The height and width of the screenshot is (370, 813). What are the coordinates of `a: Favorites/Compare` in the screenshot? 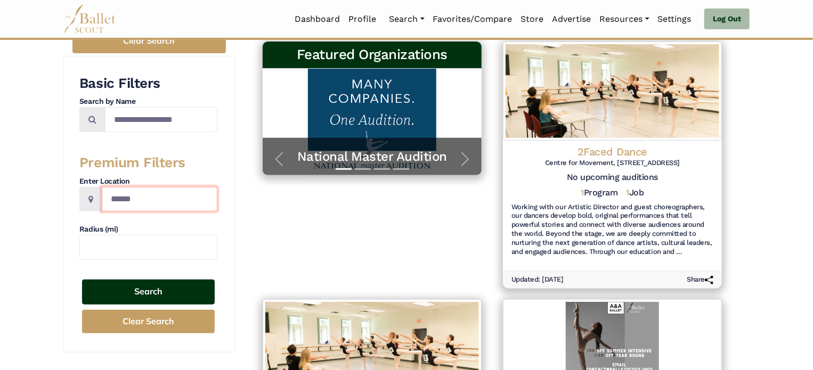 It's located at (472, 19).